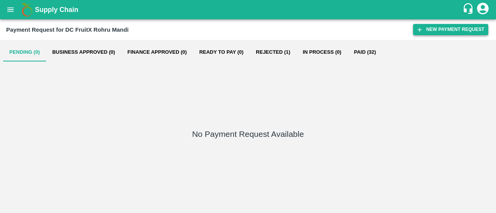 Image resolution: width=496 pixels, height=213 pixels. What do you see at coordinates (84, 52) in the screenshot?
I see `button: Business Approved (0)` at bounding box center [84, 52].